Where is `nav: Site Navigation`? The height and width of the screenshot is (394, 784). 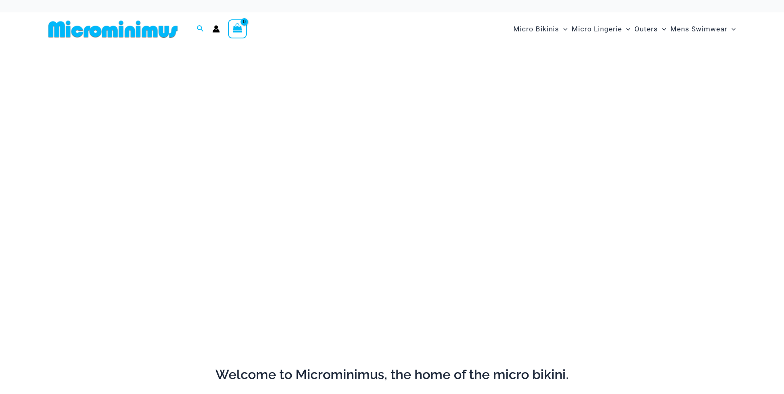
nav: Site Navigation is located at coordinates (624, 29).